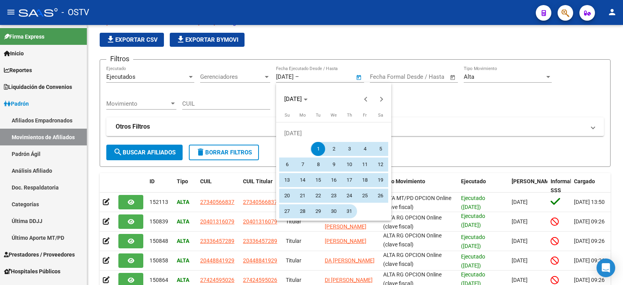 This screenshot has height=285, width=623. Describe the element at coordinates (287, 115) in the screenshot. I see `span: Su` at that location.